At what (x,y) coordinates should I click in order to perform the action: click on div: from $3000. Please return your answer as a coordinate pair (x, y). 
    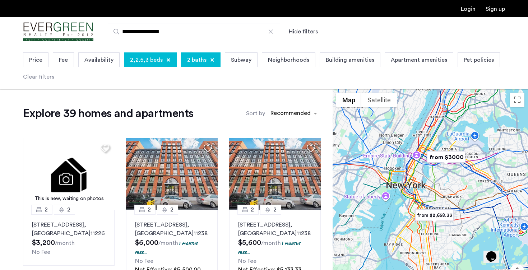
    Looking at the image, I should click on (446, 157).